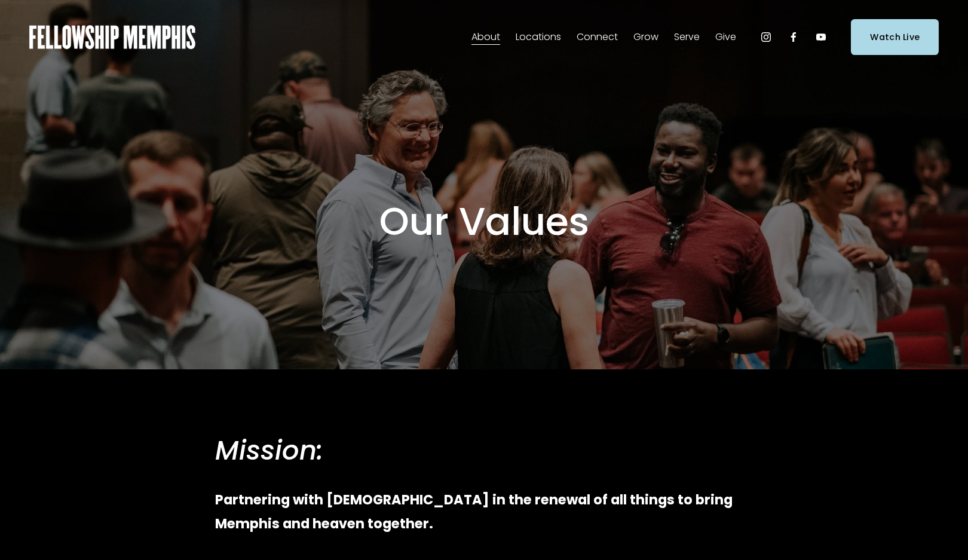  Describe the element at coordinates (687, 37) in the screenshot. I see `span: Serve` at that location.